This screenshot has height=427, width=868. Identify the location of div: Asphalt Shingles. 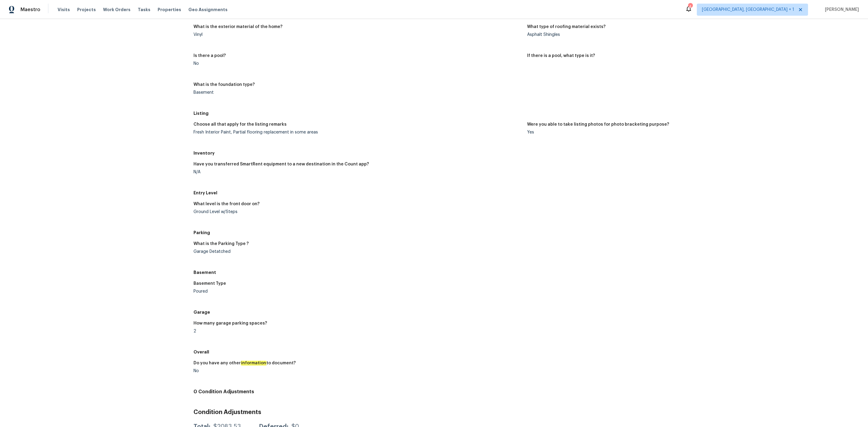
(692, 35).